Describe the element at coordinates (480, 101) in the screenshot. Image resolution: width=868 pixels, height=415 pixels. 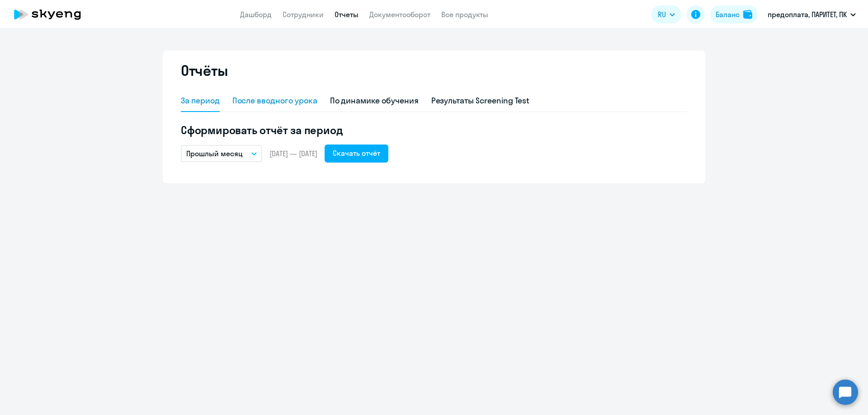
I see `div: Результаты Screening Test` at that location.